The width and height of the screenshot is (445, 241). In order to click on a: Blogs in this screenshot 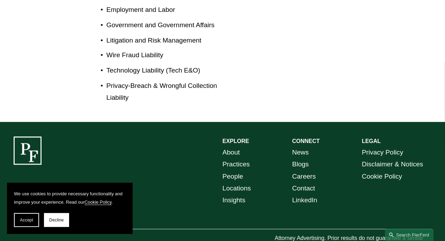, I will do `click(301, 165)`.